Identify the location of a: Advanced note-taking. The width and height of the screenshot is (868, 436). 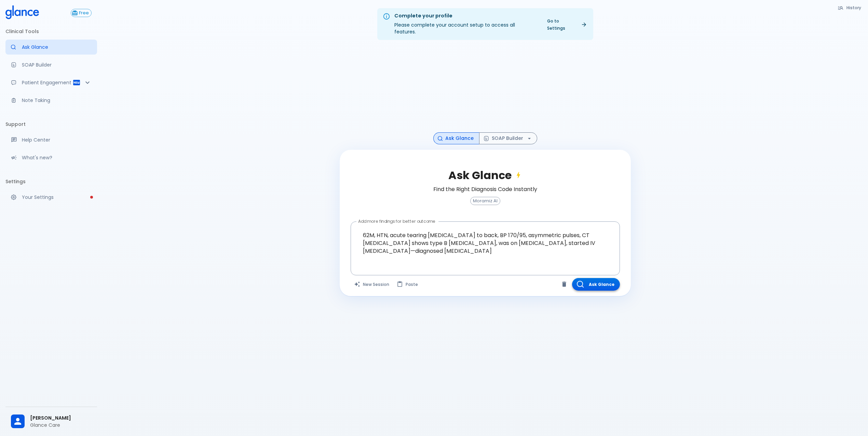
(51, 100).